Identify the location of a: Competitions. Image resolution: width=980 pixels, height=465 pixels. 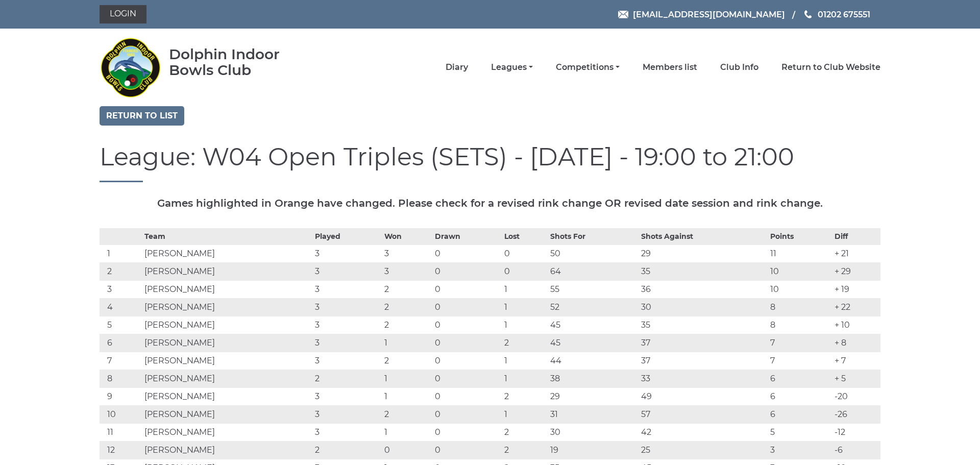
(588, 68).